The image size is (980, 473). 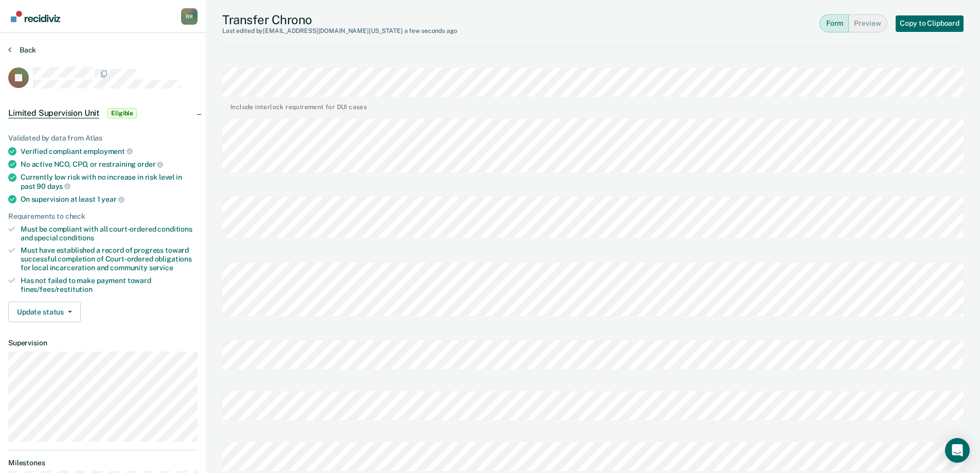 What do you see at coordinates (103, 462) in the screenshot?
I see `dt: Milestones` at bounding box center [103, 462].